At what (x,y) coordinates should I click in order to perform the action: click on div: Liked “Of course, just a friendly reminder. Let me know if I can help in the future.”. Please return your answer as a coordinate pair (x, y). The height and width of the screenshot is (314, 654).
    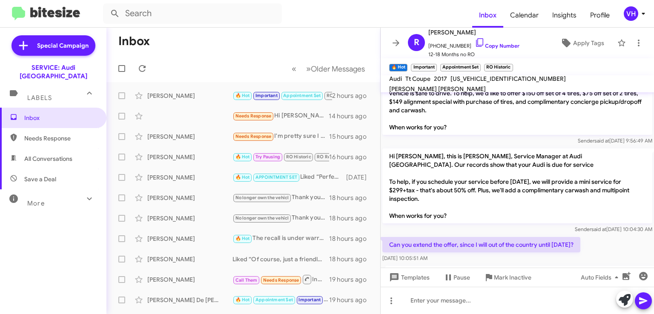
    Looking at the image, I should click on (281, 259).